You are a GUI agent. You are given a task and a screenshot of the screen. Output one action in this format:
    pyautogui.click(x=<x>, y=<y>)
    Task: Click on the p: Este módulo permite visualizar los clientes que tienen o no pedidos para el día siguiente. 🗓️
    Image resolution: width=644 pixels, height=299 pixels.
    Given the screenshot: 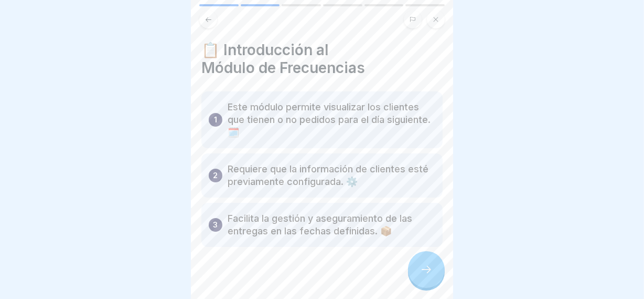 What is the action you would take?
    pyautogui.click(x=332, y=119)
    